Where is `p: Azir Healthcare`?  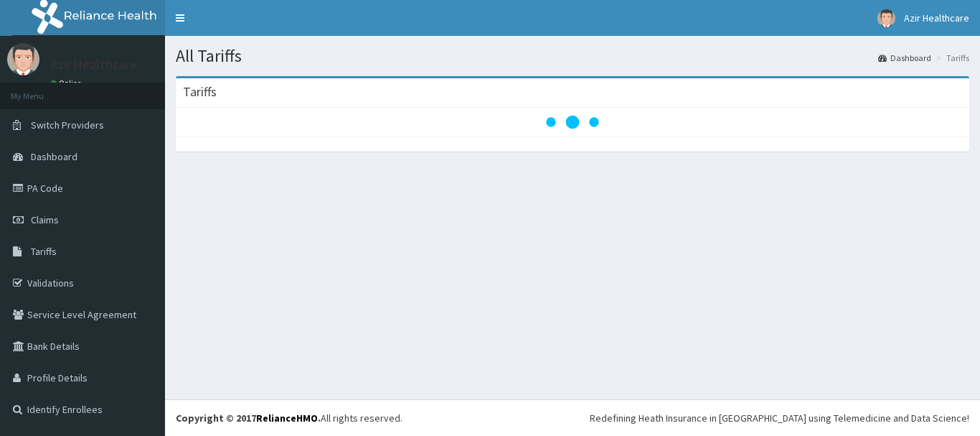 p: Azir Healthcare is located at coordinates (93, 64).